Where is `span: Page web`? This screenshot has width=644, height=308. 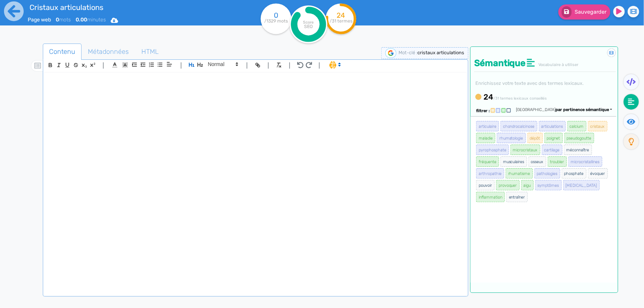 span: Page web is located at coordinates (39, 19).